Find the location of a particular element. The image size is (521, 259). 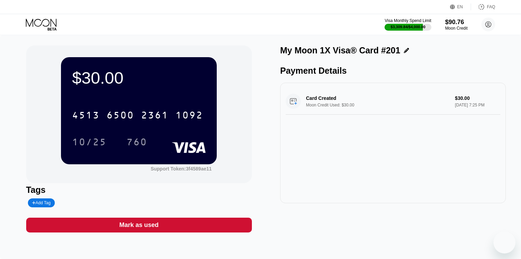

div: 6500 is located at coordinates (120, 116).